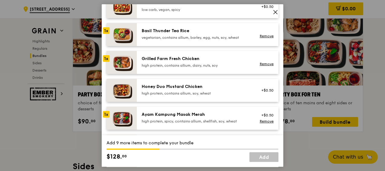  What do you see at coordinates (196, 87) in the screenshot?
I see `div: Honey Duo Mustard Chicken` at bounding box center [196, 87].